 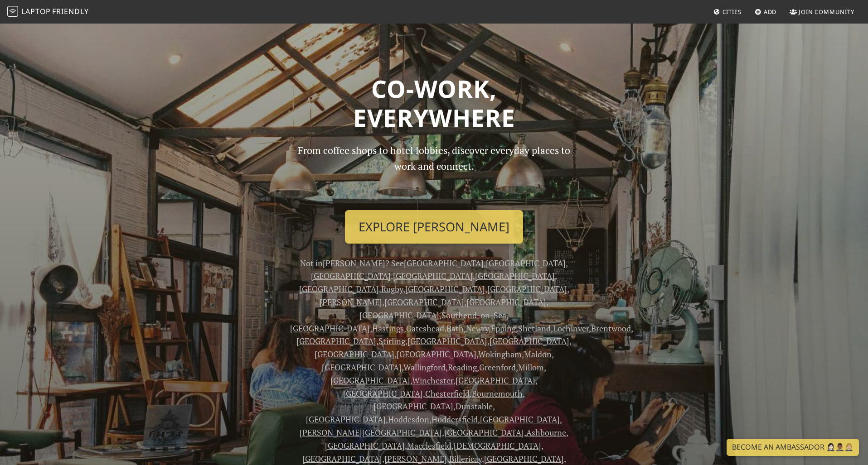 I want to click on a: Dunstable, so click(x=474, y=406).